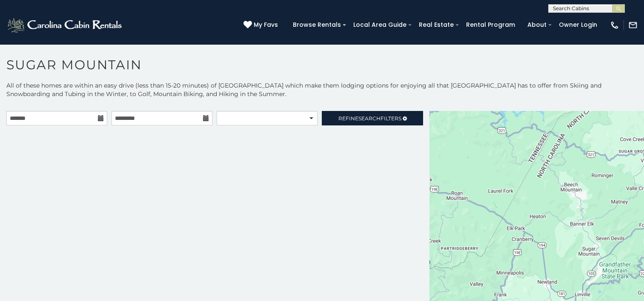  I want to click on span: Refine Filters, so click(370, 118).